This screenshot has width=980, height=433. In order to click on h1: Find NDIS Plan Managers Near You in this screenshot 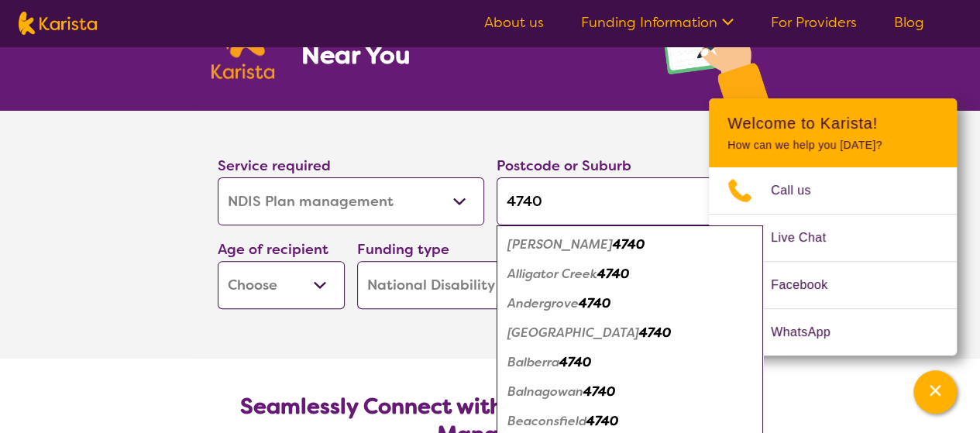, I will do `click(463, 39)`.